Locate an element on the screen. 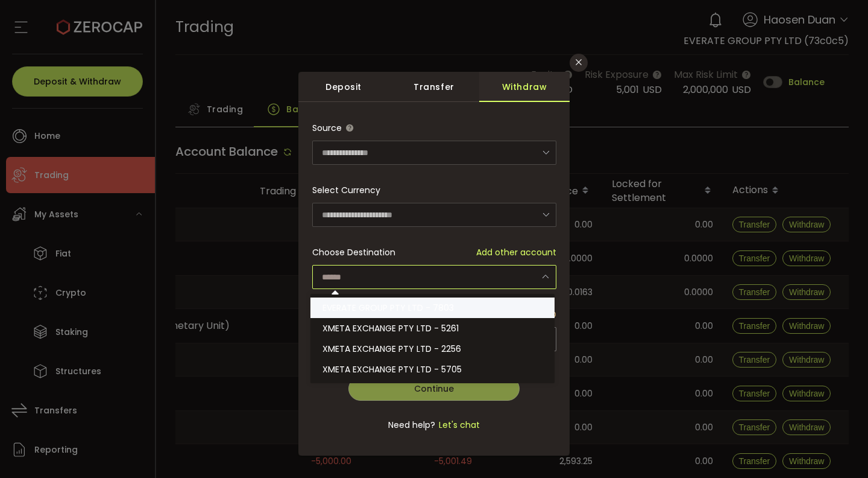 This screenshot has height=478, width=868. button: Continue is located at coordinates (434, 388).